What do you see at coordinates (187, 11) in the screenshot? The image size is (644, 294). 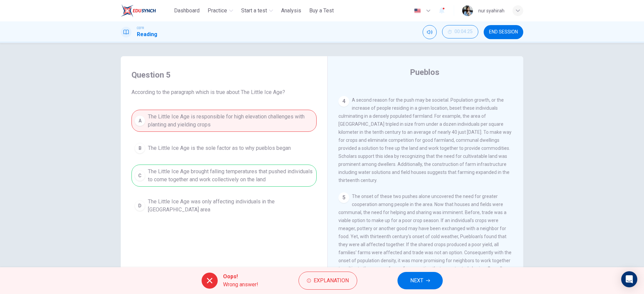 I see `button: Dashboard` at bounding box center [187, 11].